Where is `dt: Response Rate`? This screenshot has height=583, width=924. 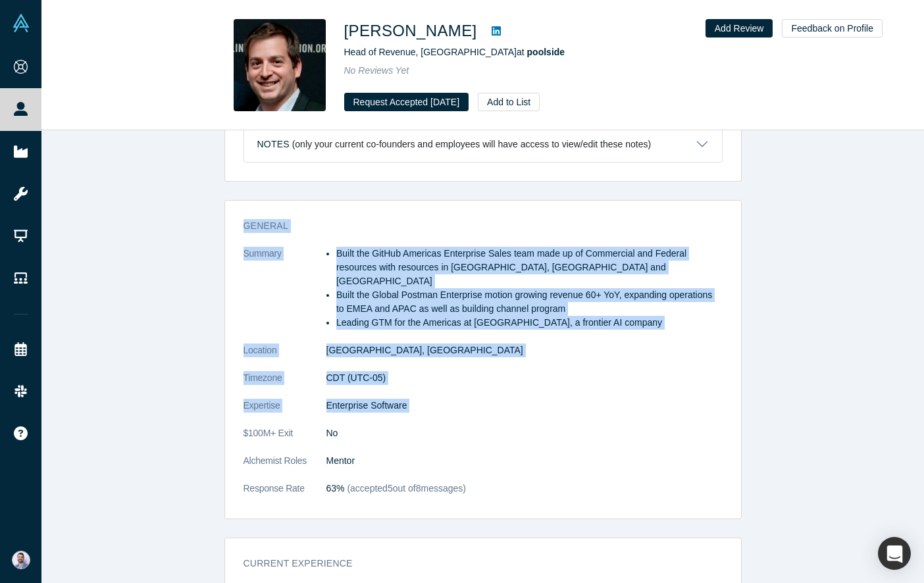 dt: Response Rate is located at coordinates (285, 495).